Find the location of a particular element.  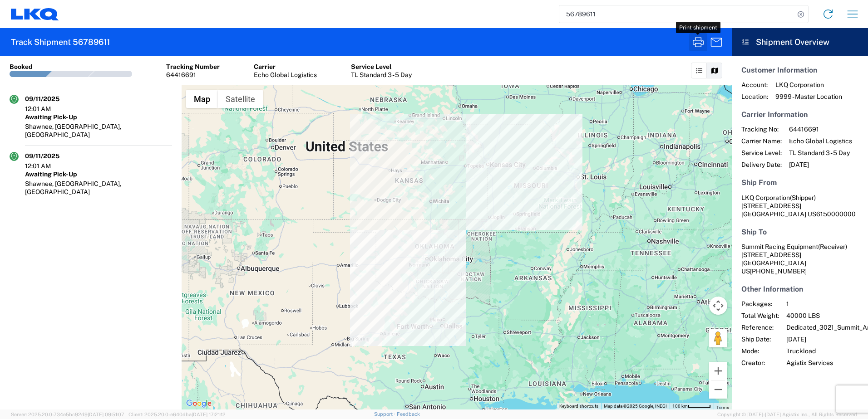

button: Zoom out is located at coordinates (718, 390).